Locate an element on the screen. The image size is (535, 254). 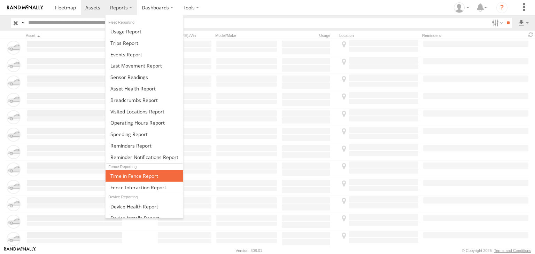
div: Click to Sort is located at coordinates (75, 36).